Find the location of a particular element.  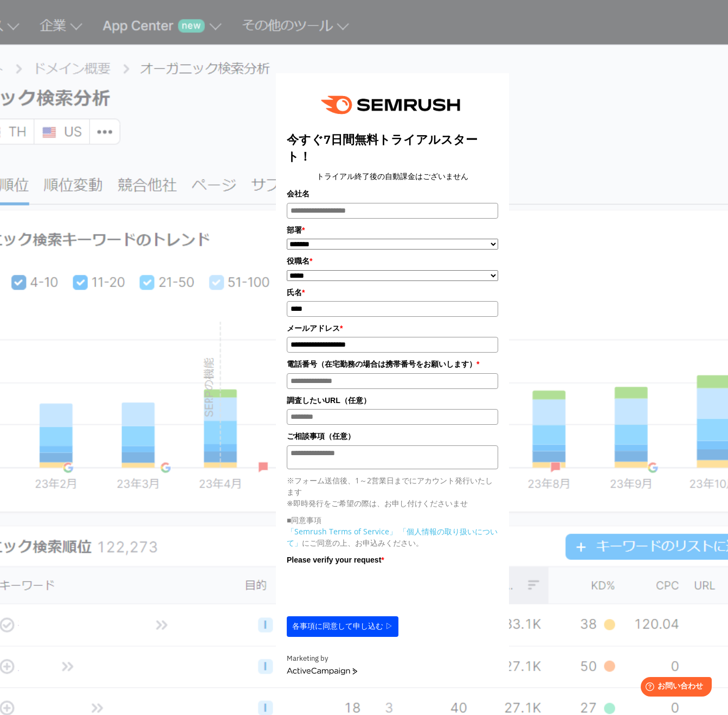

label: 調査したいURL（任意） is located at coordinates (393, 401).